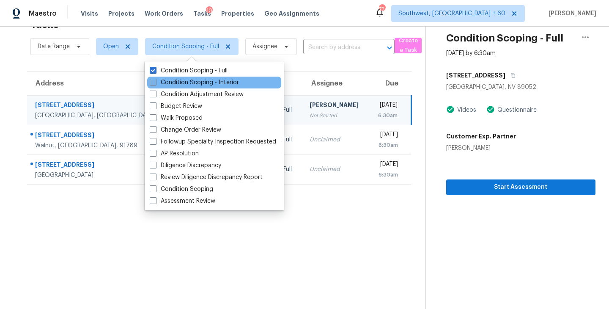  I want to click on label: Condition Scoping, so click(182, 189).